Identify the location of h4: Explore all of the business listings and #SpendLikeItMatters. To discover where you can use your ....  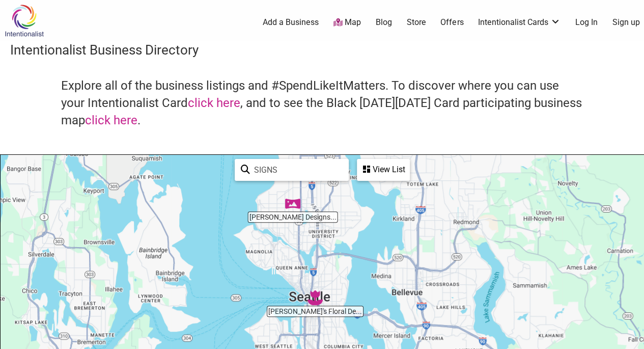
(322, 103).